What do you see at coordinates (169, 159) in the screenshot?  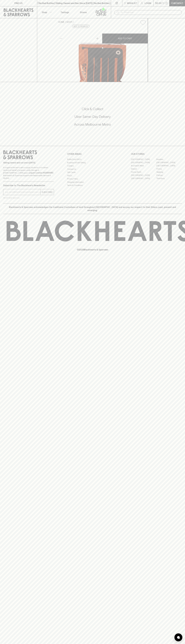 I see `a: Braddon` at bounding box center [169, 159].